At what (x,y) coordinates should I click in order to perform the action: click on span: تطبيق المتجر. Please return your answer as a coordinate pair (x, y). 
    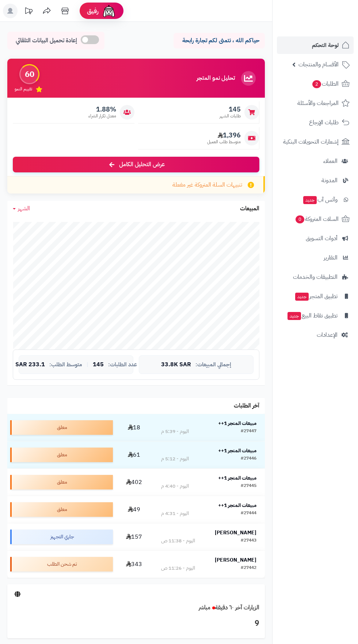
    Looking at the image, I should click on (316, 297).